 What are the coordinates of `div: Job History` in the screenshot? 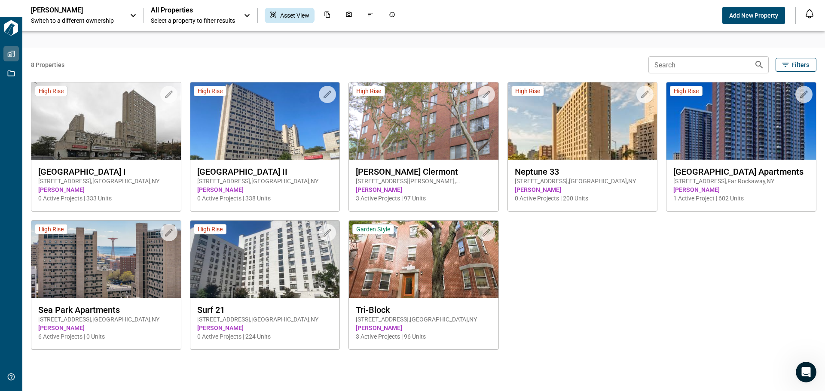 It's located at (392, 15).